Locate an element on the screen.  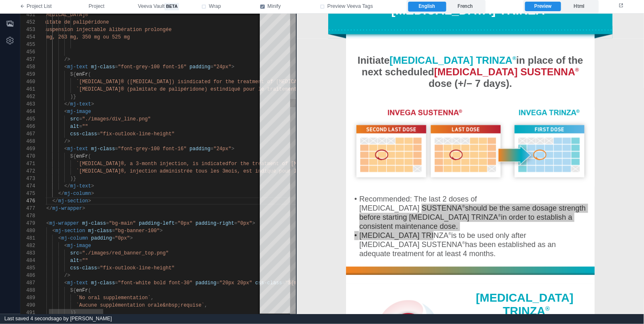
div: 463 is located at coordinates (28, 104).